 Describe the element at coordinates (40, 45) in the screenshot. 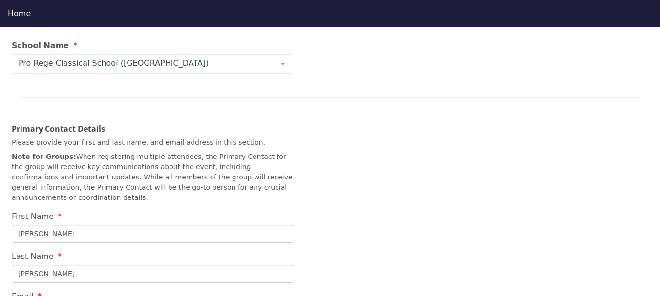

I see `span: School Name` at that location.